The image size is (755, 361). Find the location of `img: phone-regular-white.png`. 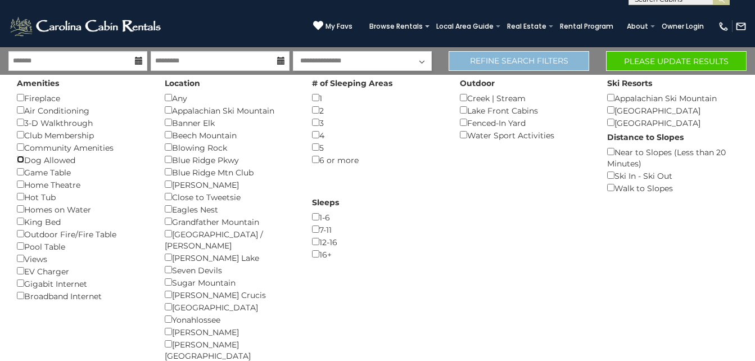

img: phone-regular-white.png is located at coordinates (724, 26).